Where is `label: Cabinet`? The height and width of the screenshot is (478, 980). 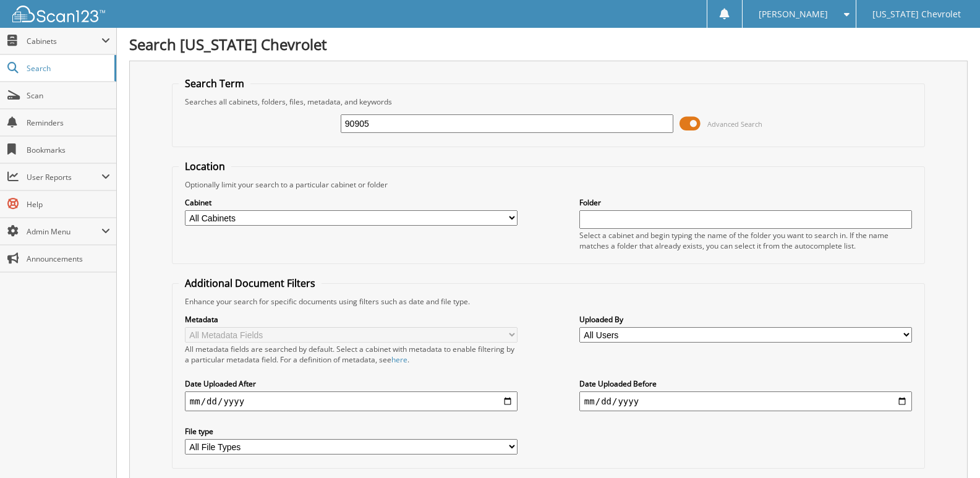
label: Cabinet is located at coordinates (351, 202).